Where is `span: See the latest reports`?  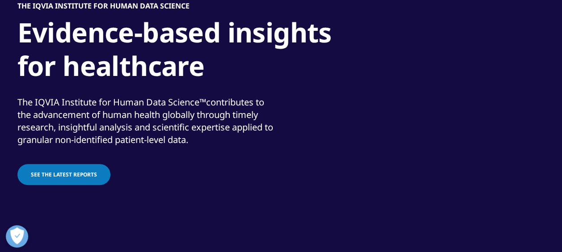
span: See the latest reports is located at coordinates (64, 174).